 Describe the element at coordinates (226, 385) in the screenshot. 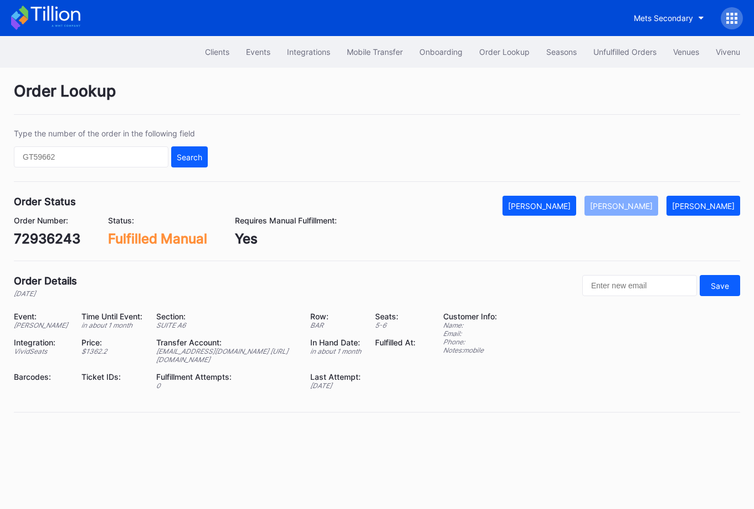

I see `div: 0` at that location.